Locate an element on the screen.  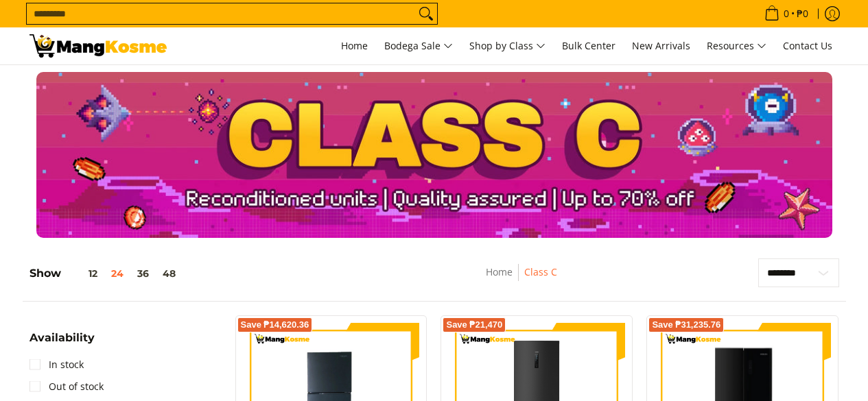
span: Shop by Class is located at coordinates (507, 46).